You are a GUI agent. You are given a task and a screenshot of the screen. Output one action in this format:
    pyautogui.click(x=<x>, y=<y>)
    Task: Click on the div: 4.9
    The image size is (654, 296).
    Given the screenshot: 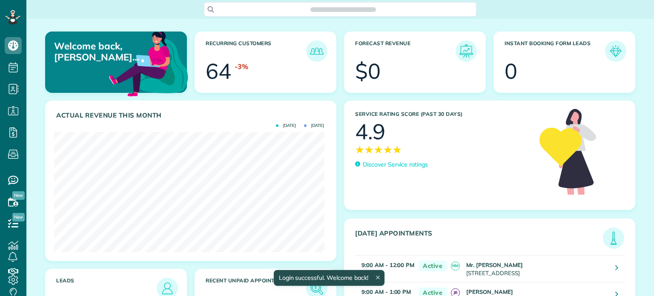 What is the action you would take?
    pyautogui.click(x=370, y=132)
    